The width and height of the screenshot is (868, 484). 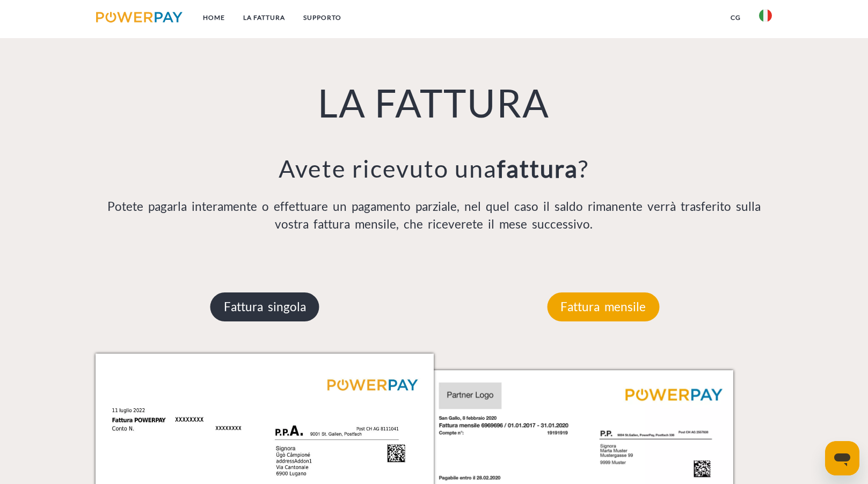 I want to click on h3: Avete ricevuto una ?, so click(x=434, y=168).